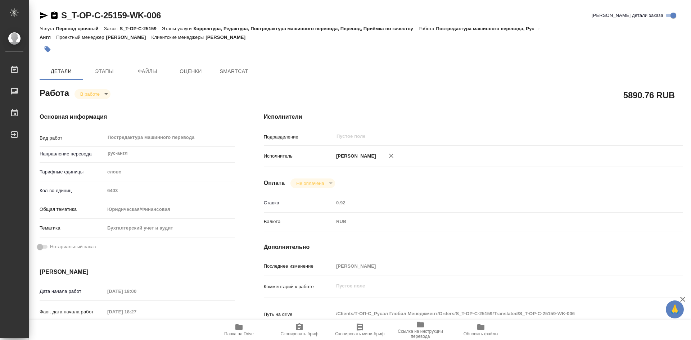  What do you see at coordinates (427, 28) in the screenshot?
I see `p: Работа` at bounding box center [427, 28].